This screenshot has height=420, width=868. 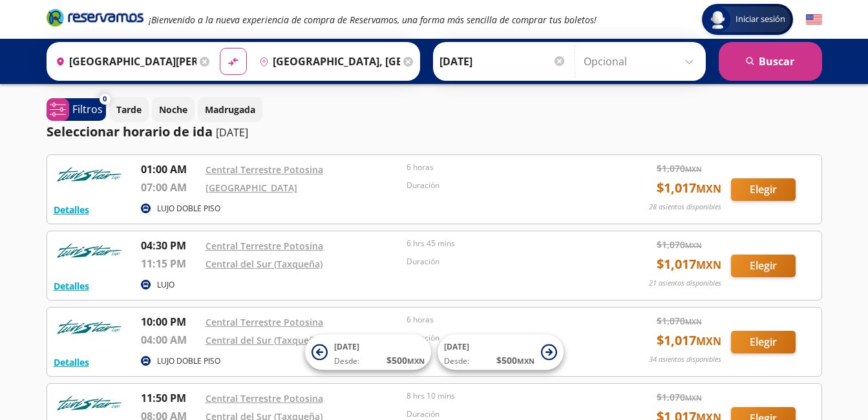 I want to click on p: Tarde, so click(x=129, y=109).